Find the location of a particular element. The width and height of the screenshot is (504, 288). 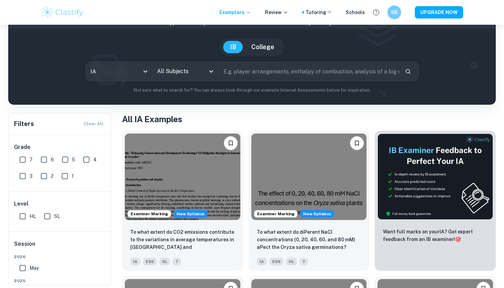

h6: Filters is located at coordinates (24, 124).